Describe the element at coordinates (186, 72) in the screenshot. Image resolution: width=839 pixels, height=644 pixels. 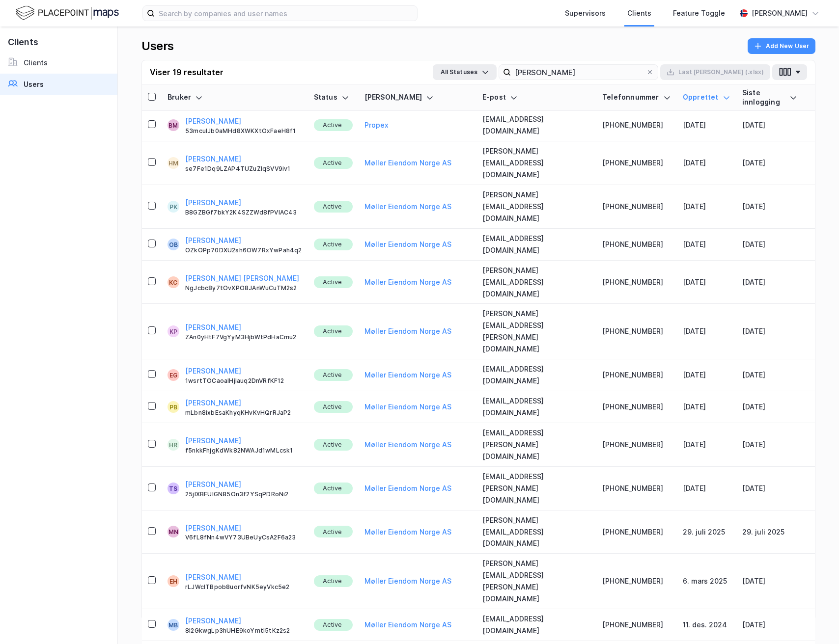
I see `div: Viser 19 resultater` at that location.